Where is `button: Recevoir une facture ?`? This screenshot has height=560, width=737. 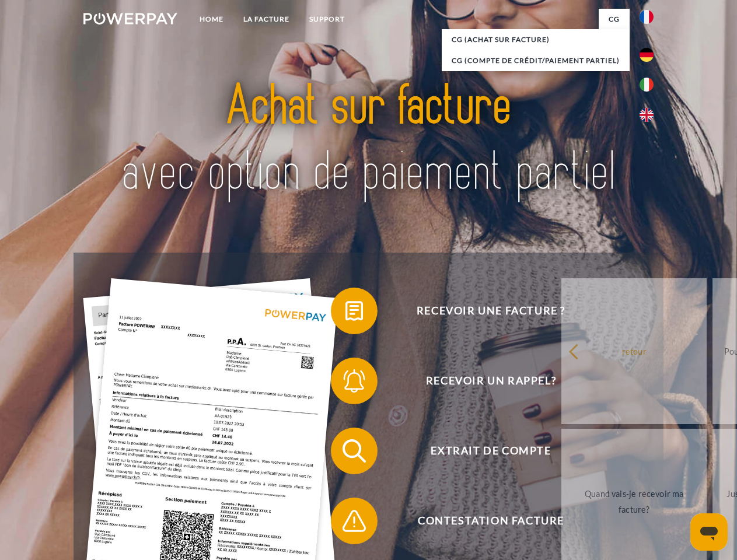 button: Recevoir une facture ? is located at coordinates (482, 311).